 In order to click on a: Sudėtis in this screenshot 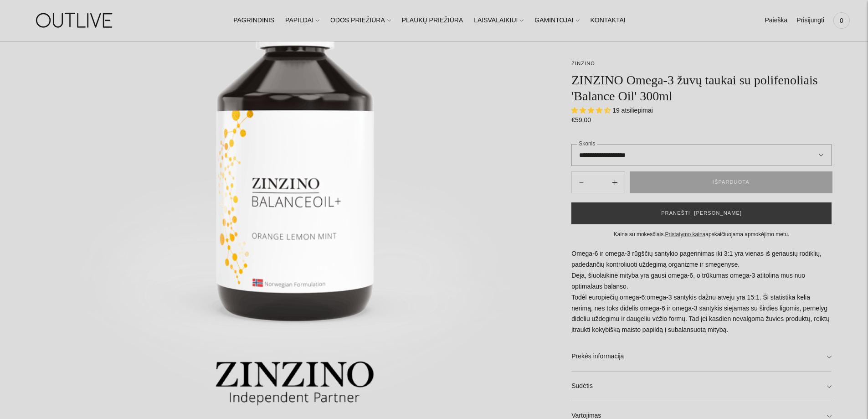, I will do `click(701, 385)`.